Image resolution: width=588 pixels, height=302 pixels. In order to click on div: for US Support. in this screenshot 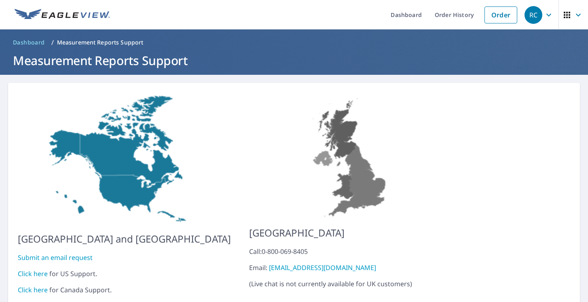, I will do `click(124, 274)`.